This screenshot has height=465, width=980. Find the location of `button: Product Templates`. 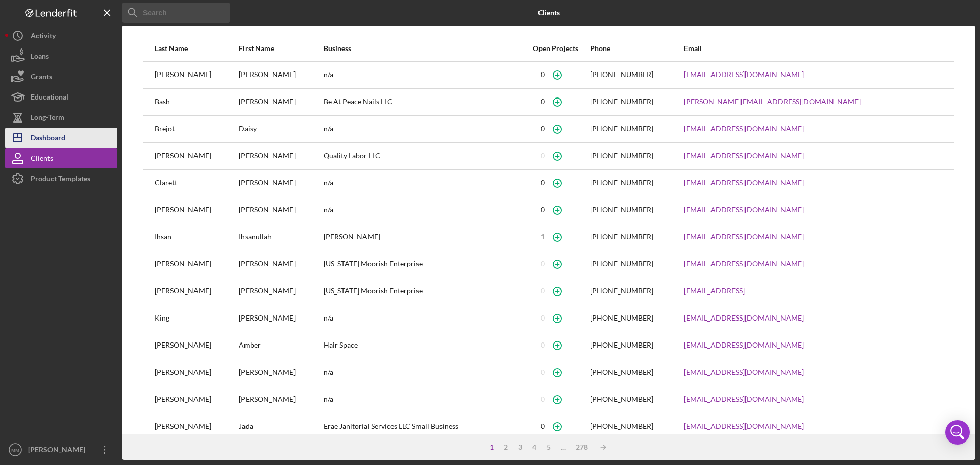

button: Product Templates is located at coordinates (61, 179).